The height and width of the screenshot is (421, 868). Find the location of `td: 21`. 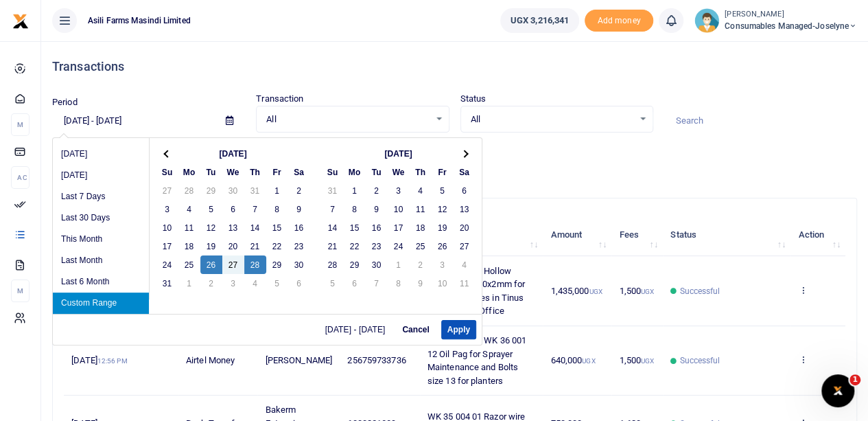

td: 21 is located at coordinates (255, 246).